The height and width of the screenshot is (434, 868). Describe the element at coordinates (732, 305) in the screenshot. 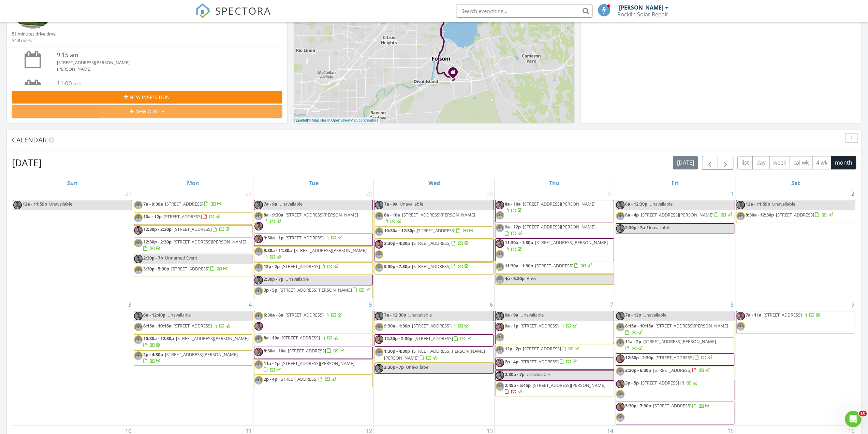

I see `a: Go to August 8, 2025` at that location.